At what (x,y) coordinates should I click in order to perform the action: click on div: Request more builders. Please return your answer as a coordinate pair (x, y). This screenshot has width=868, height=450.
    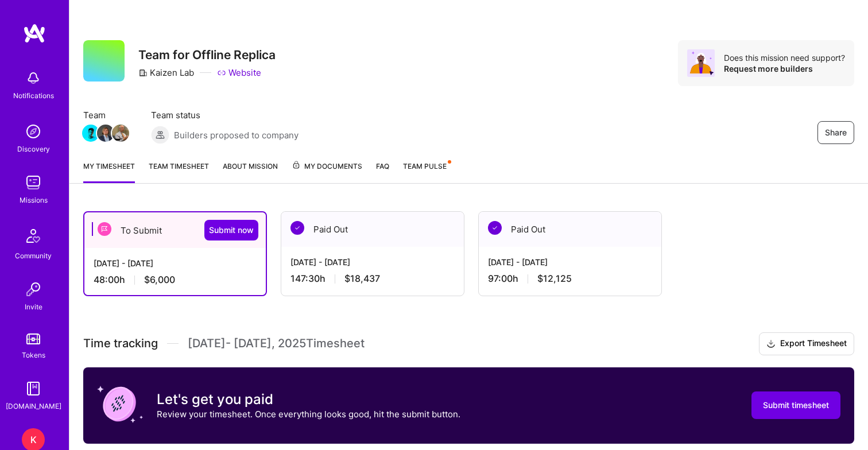
    Looking at the image, I should click on (784, 68).